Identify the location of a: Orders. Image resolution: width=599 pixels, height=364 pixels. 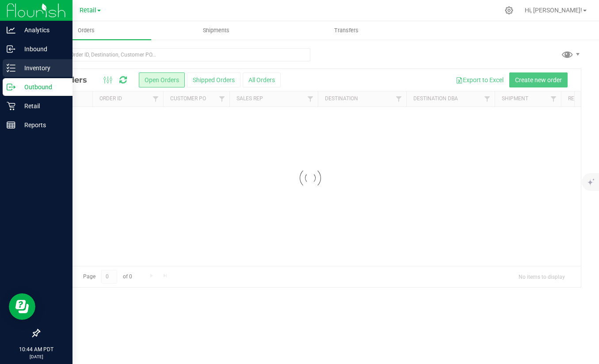
(86, 31).